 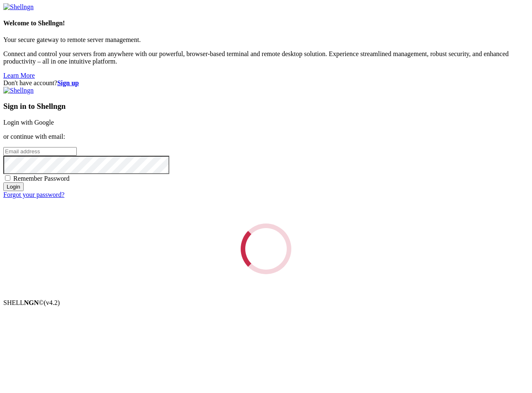 I want to click on p: Your secure gateway to remote server management., so click(x=266, y=40).